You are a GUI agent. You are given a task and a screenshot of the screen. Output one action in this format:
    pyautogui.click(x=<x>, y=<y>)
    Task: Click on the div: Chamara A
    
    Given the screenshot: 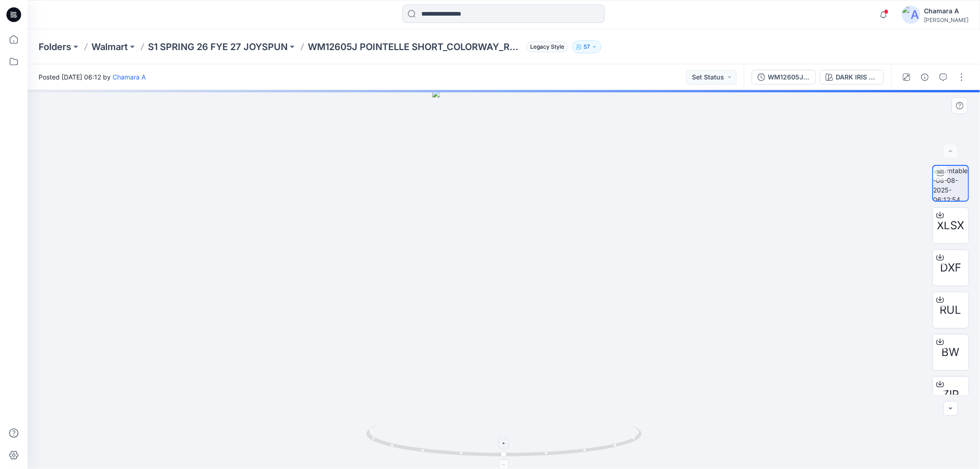 What is the action you would take?
    pyautogui.click(x=946, y=11)
    